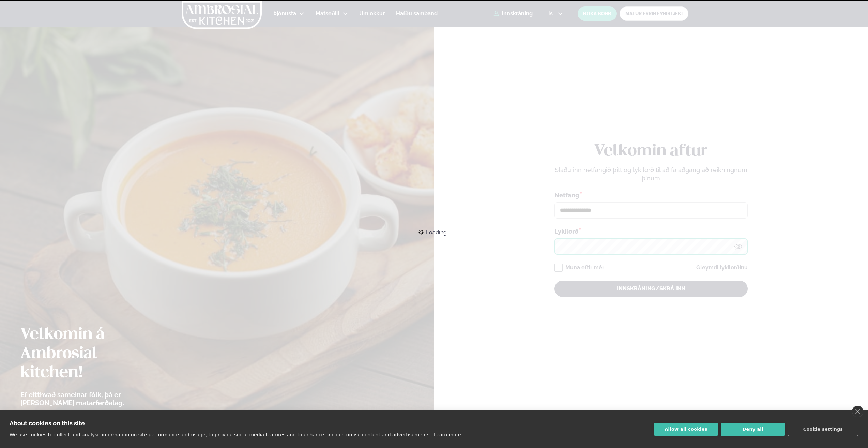 Image resolution: width=868 pixels, height=448 pixels. I want to click on strong: About cookies on this site, so click(47, 423).